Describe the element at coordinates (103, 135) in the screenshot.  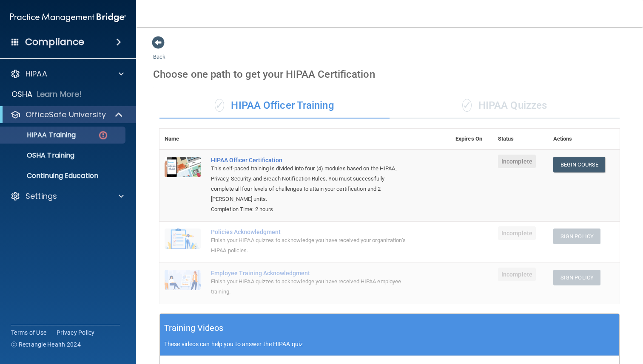
I see `img: danger-circle.6113f641.png` at that location.